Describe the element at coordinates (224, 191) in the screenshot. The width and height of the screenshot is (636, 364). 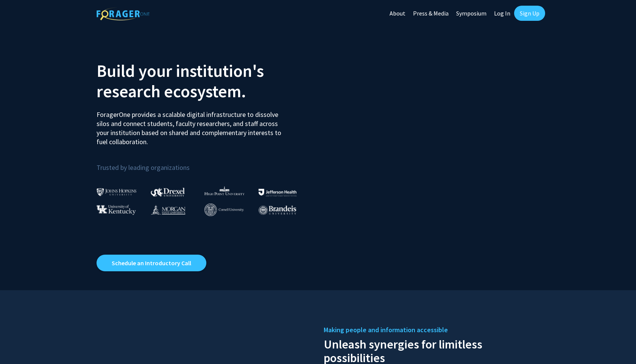
I see `img: High Point University` at that location.